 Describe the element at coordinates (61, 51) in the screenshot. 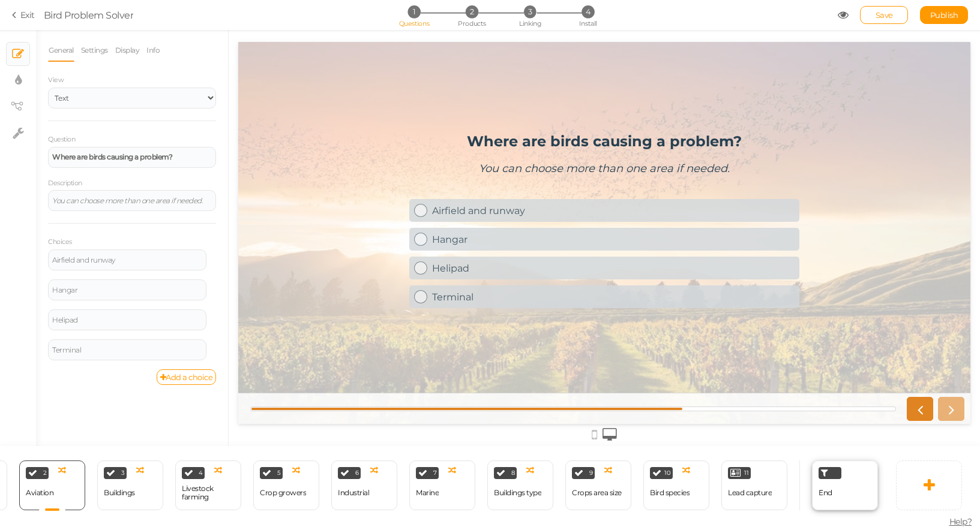

I see `a: General` at that location.